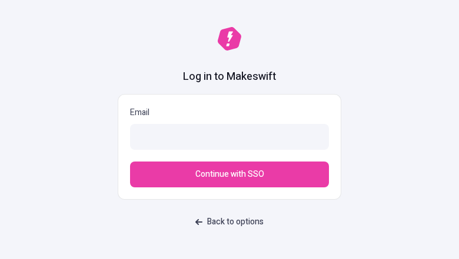 The height and width of the screenshot is (259, 459). What do you see at coordinates (229, 222) in the screenshot?
I see `a: Back to options` at bounding box center [229, 222].